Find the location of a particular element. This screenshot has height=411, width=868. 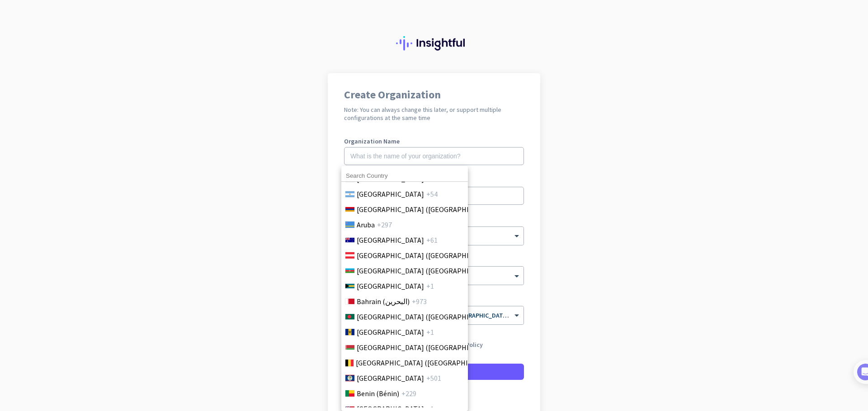

span: +54 is located at coordinates (432, 194).